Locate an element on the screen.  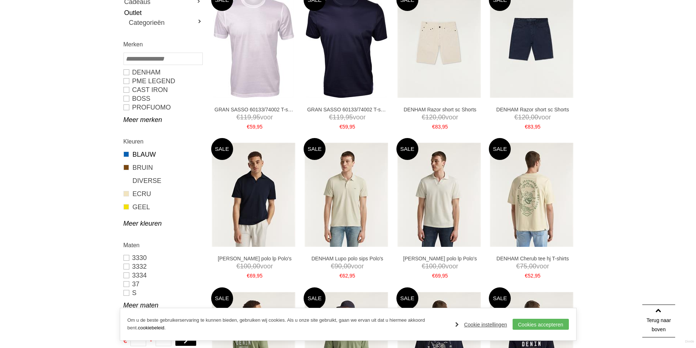
a: 37 is located at coordinates (163, 284).